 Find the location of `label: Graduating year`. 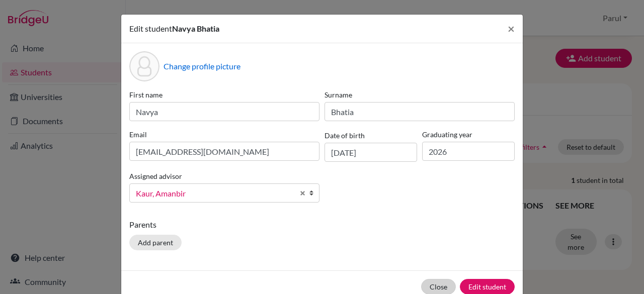

label: Graduating year is located at coordinates (468, 134).